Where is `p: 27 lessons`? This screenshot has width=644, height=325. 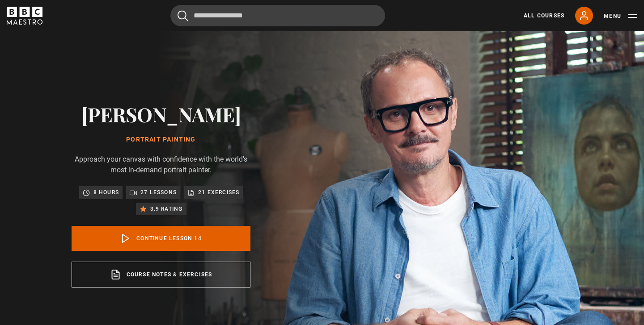 p: 27 lessons is located at coordinates (158, 192).